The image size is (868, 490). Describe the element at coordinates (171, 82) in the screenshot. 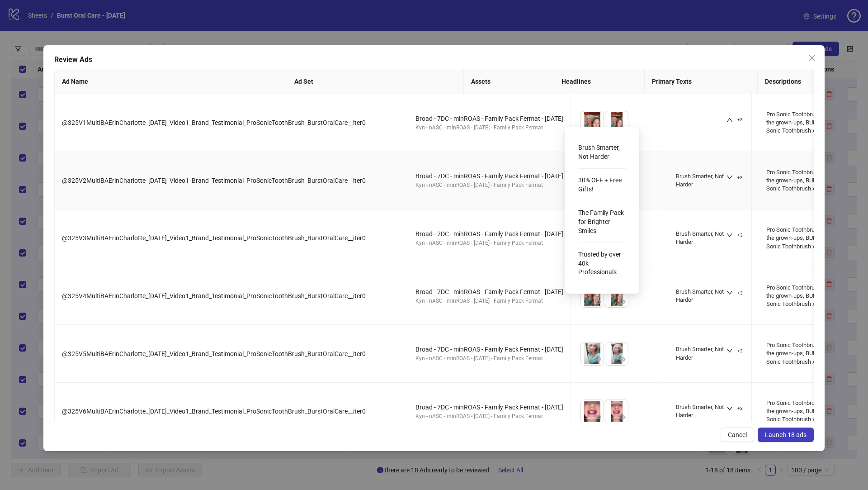

I see `th: Ad Name` at that location.